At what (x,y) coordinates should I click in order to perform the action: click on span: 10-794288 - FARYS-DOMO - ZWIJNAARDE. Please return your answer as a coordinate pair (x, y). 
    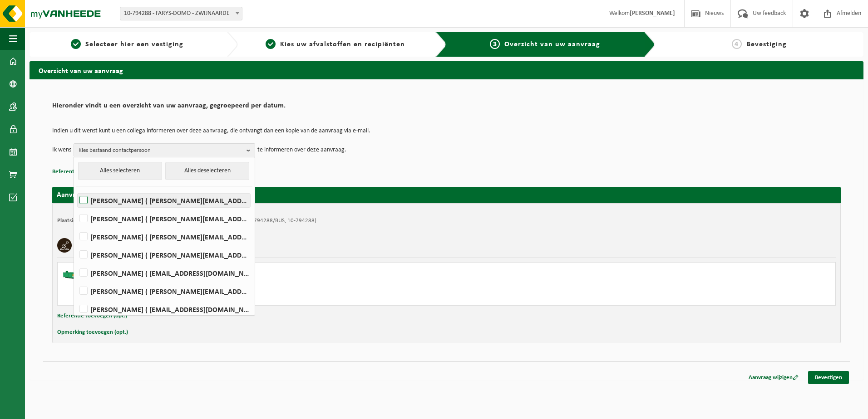
    Looking at the image, I should click on (181, 14).